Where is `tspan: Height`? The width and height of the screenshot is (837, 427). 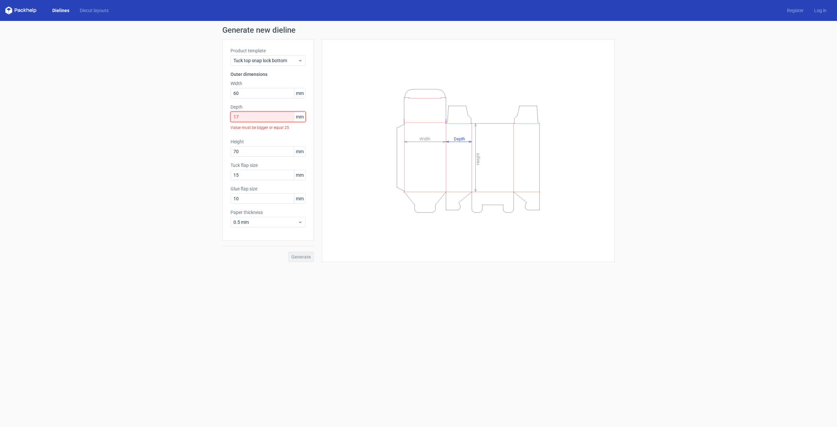 tspan: Height is located at coordinates (478, 159).